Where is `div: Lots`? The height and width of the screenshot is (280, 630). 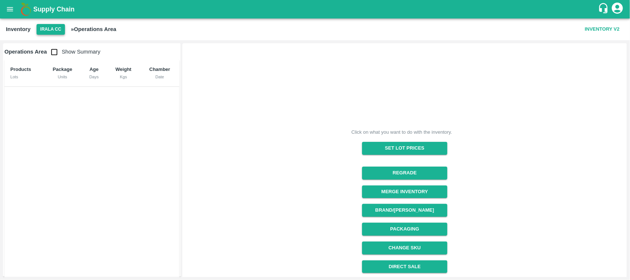 div: Lots is located at coordinates (24, 77).